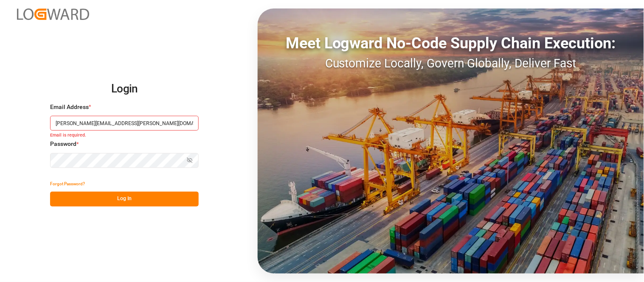 The image size is (644, 282). What do you see at coordinates (124, 199) in the screenshot?
I see `button: Log In` at bounding box center [124, 199].